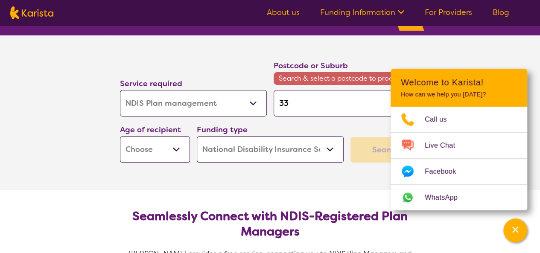 The width and height of the screenshot is (540, 253). Describe the element at coordinates (311, 66) in the screenshot. I see `label: Postcode or Suburb` at that location.